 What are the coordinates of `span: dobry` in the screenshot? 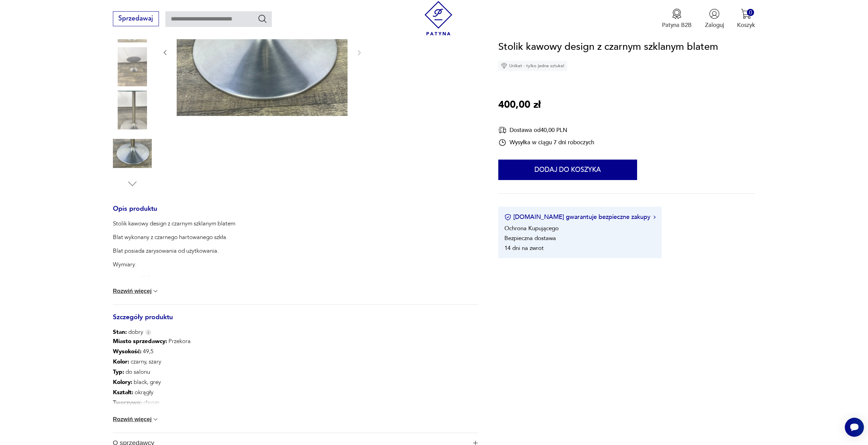 It's located at (128, 332).